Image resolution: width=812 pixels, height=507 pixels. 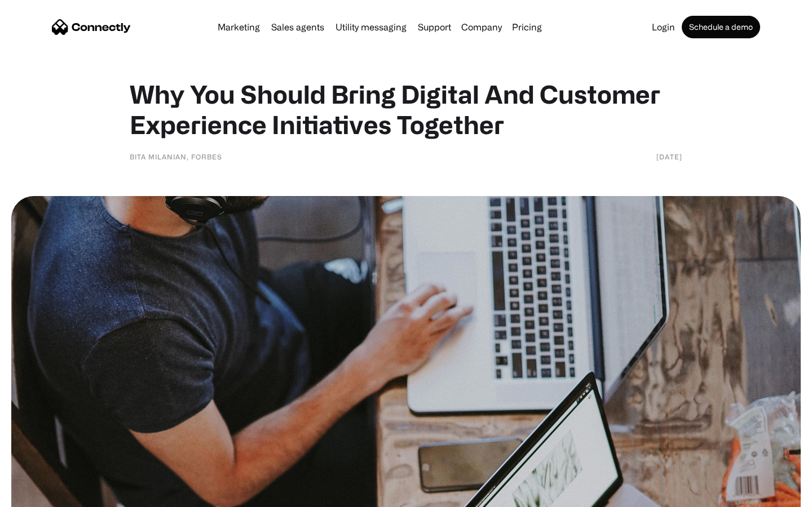 What do you see at coordinates (238, 27) in the screenshot?
I see `a: Marketing` at bounding box center [238, 27].